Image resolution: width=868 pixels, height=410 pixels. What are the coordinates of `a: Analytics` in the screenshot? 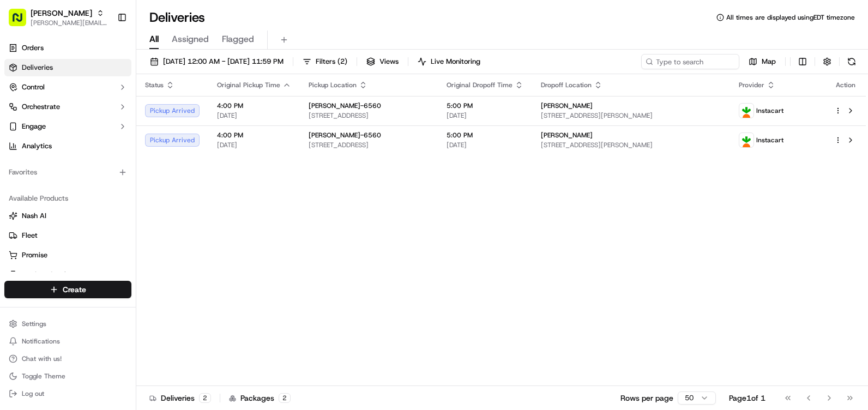 It's located at (68, 146).